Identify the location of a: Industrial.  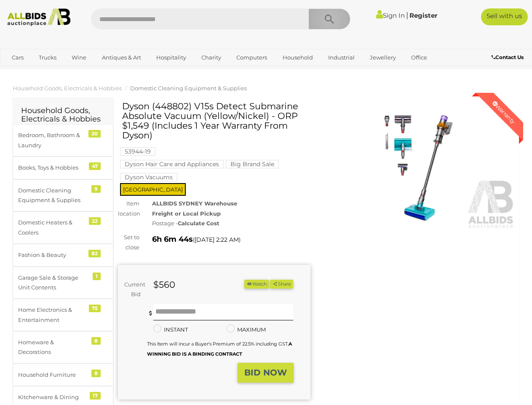
(341, 57).